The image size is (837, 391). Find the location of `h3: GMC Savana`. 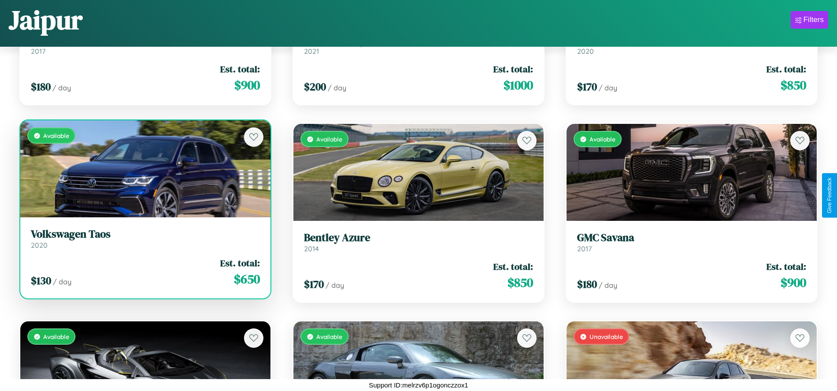

h3: GMC Savana is located at coordinates (691, 238).